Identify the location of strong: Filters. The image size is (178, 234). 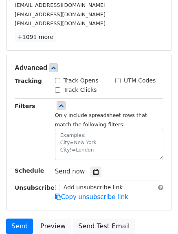
(25, 106).